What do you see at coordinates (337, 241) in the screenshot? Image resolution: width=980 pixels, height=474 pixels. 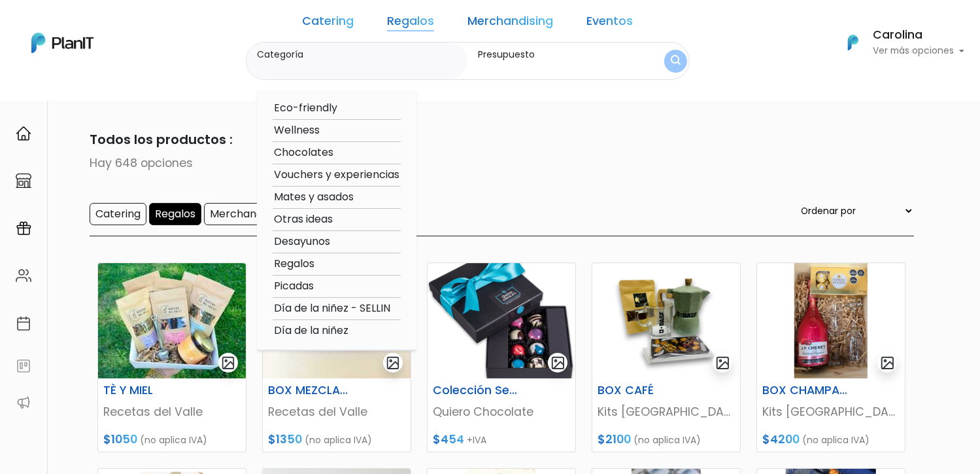 I see `option: Desayunos` at bounding box center [337, 241].